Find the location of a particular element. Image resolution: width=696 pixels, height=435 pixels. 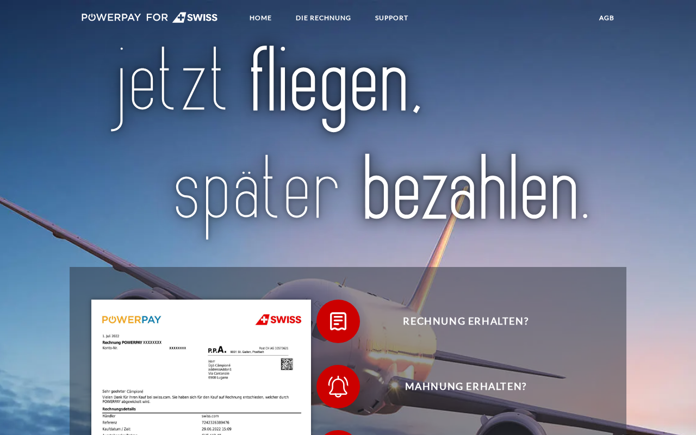

button: Mahnung erhalten? is located at coordinates (458, 387).